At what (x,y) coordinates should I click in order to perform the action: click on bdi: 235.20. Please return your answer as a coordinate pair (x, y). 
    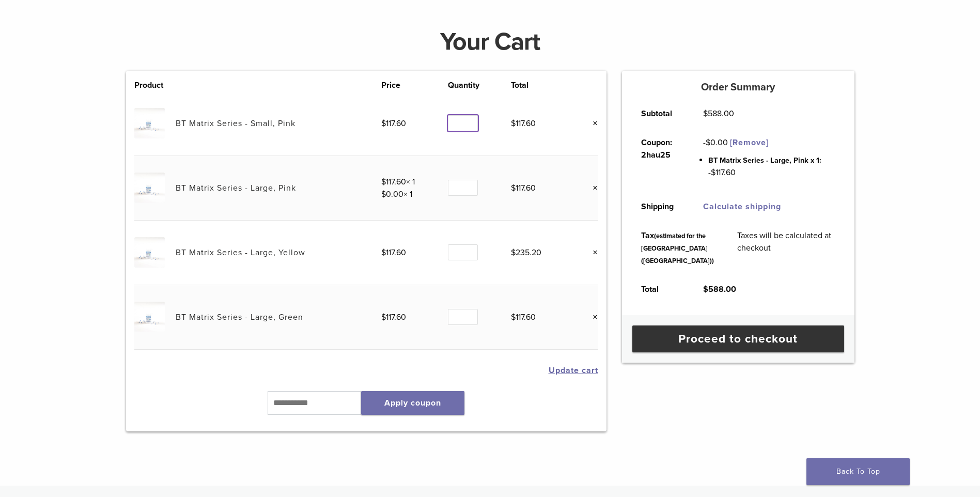
    Looking at the image, I should click on (526, 253).